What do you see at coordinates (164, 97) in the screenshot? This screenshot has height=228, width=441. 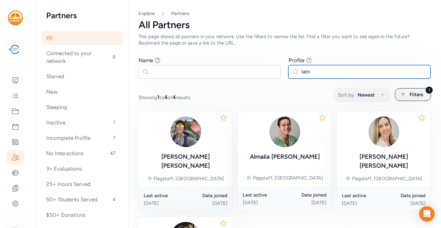 I see `span: Showing to of results` at bounding box center [164, 97].